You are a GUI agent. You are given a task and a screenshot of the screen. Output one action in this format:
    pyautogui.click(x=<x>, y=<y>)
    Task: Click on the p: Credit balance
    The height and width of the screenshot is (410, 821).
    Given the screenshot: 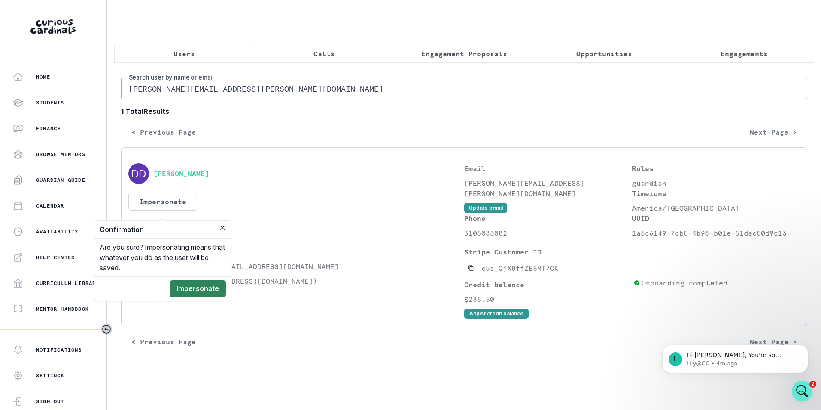 What is the action you would take?
    pyautogui.click(x=547, y=284)
    